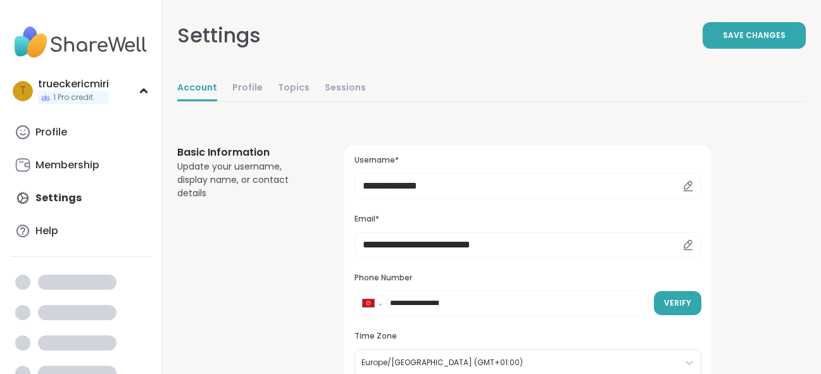 The image size is (821, 374). What do you see at coordinates (246, 180) in the screenshot?
I see `div: Update your username, display name, or contact details` at bounding box center [246, 180].